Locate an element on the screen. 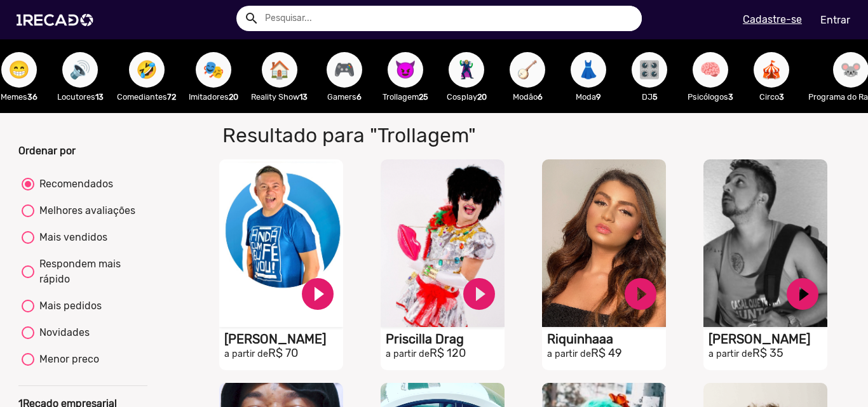 This screenshot has height=407, width=868. p: Psicólogos is located at coordinates (710, 97).